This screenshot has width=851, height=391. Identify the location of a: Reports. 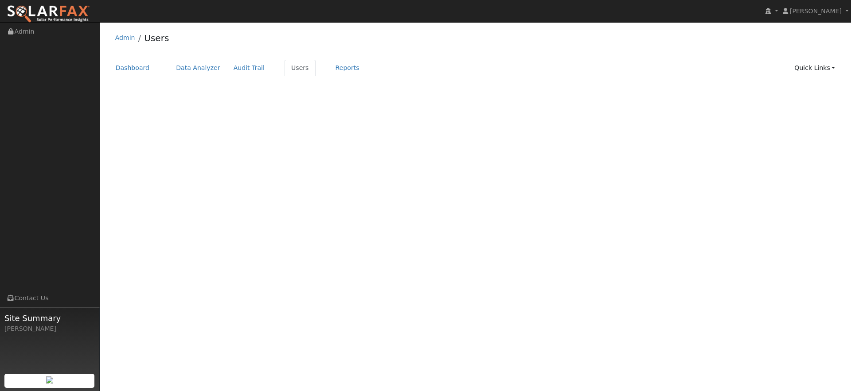
(348, 68).